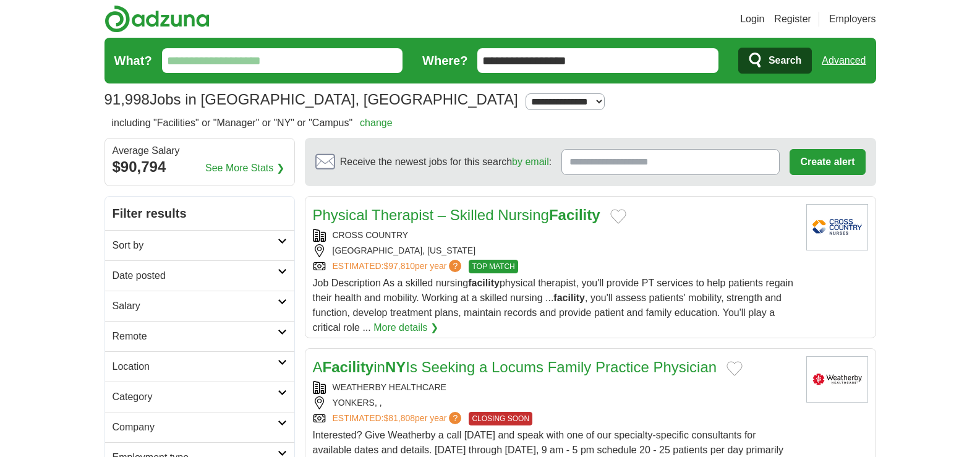 This screenshot has width=980, height=457. Describe the element at coordinates (195, 397) in the screenshot. I see `h2: Category` at that location.